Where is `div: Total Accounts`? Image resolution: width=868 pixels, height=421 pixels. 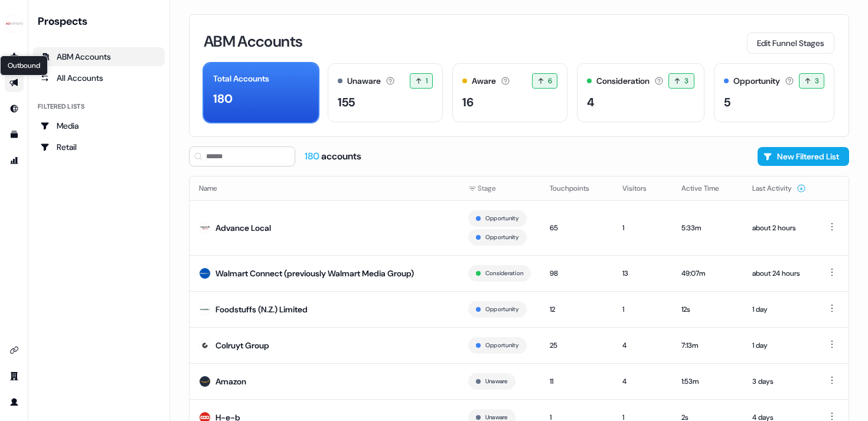
div: Total Accounts is located at coordinates (241, 78).